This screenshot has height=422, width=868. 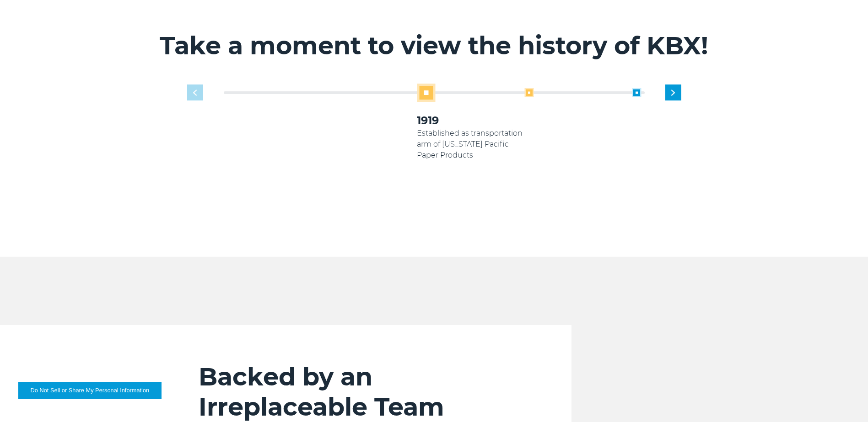 What do you see at coordinates (471, 121) in the screenshot?
I see `h3: 1919` at bounding box center [471, 121].